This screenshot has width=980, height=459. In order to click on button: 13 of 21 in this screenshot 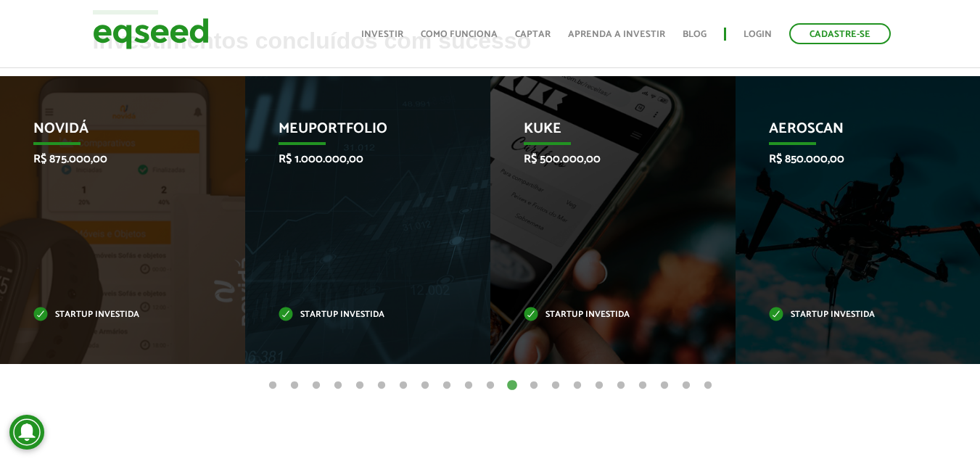, I will do `click(534, 386)`.